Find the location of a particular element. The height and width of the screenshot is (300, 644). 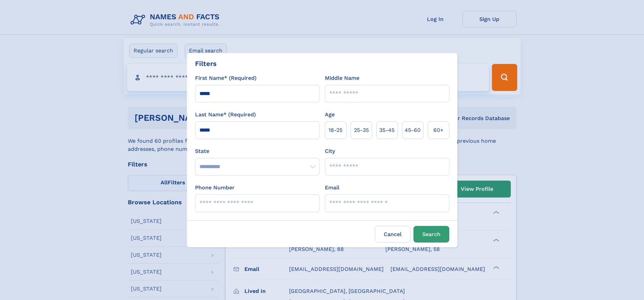

label: Phone Number is located at coordinates (214, 188).